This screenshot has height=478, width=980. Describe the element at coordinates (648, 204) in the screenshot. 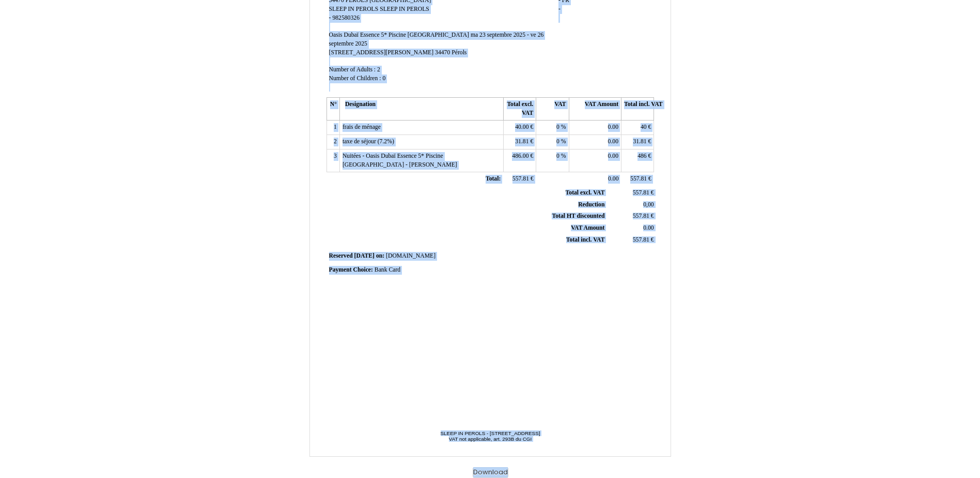

I see `span: 0,00` at that location.